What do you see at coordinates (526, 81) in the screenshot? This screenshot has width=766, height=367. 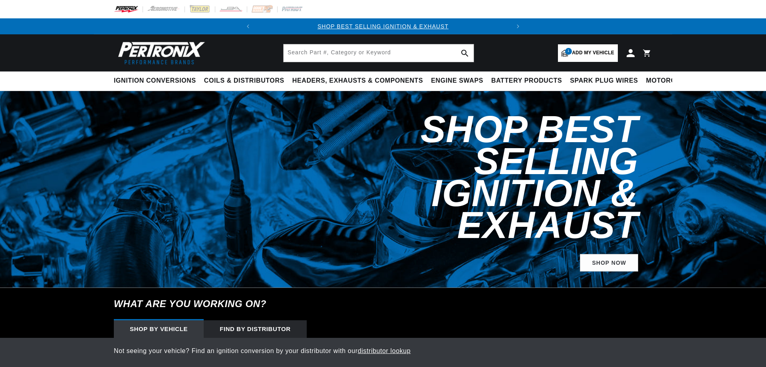 I see `summary: Battery Products` at bounding box center [526, 81].